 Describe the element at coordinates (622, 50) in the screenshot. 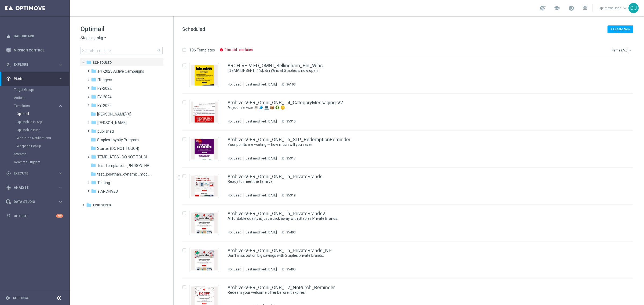

I see `button: Name (A-Z)arrow_drop_down` at that location.